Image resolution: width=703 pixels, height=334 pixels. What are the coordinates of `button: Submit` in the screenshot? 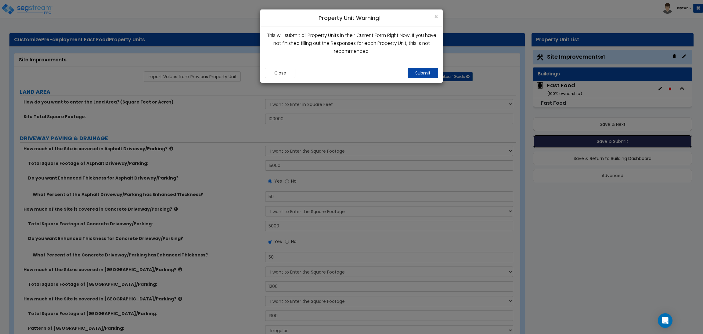 It's located at (423, 73).